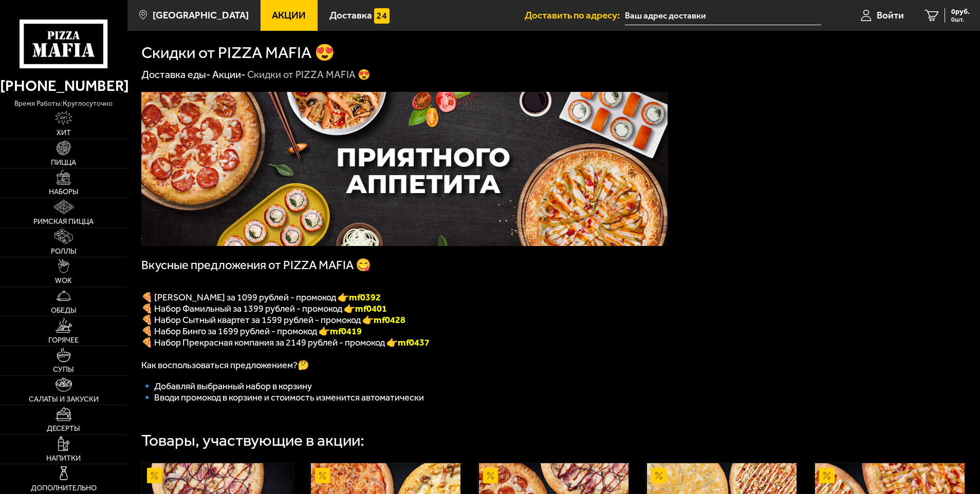 The width and height of the screenshot is (980, 494). What do you see at coordinates (64, 162) in the screenshot?
I see `span: Пицца` at bounding box center [64, 162].